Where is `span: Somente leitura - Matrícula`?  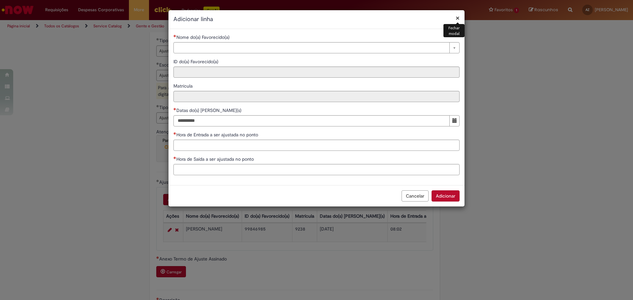 span: Somente leitura - Matrícula is located at coordinates (184, 86).